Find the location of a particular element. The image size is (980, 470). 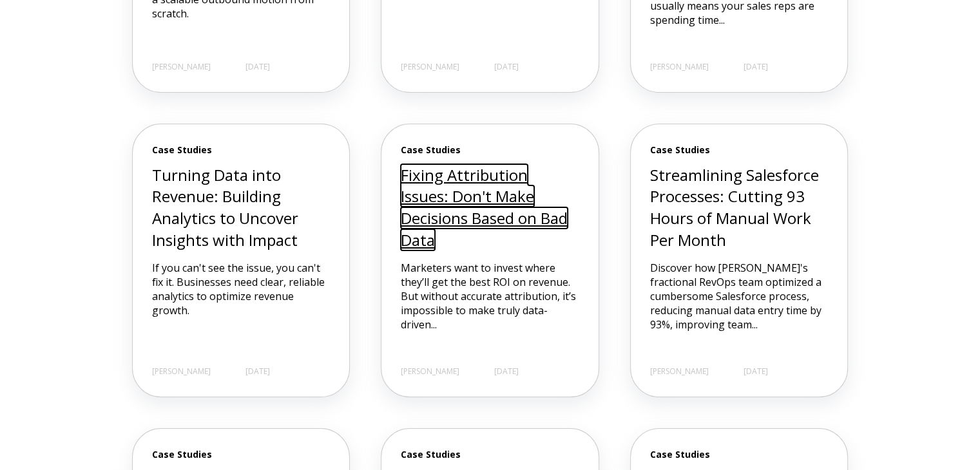

p: Marketers want to invest where they’ll get the best ROI on revenue. But without accurate attribut... is located at coordinates (490, 297).